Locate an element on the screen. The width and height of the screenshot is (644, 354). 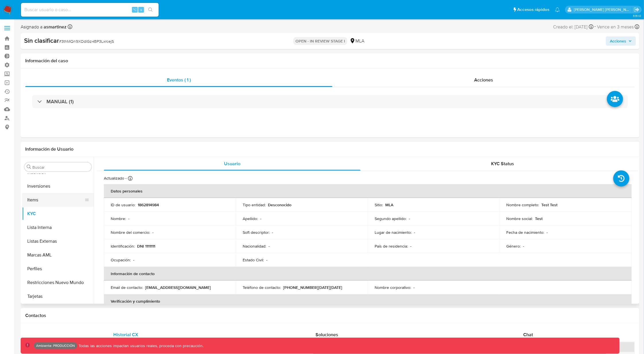
p: Tipo entidad : is located at coordinates (254, 205).